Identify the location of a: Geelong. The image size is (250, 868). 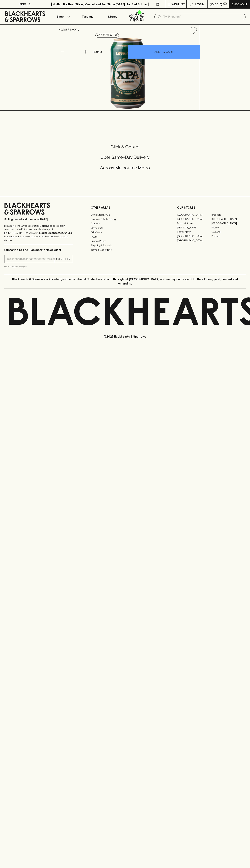
(229, 232).